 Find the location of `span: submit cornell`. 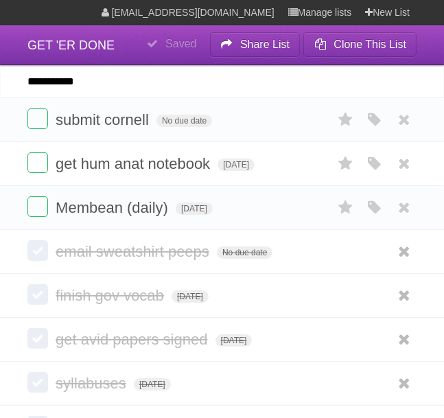

span: submit cornell is located at coordinates (104, 120).